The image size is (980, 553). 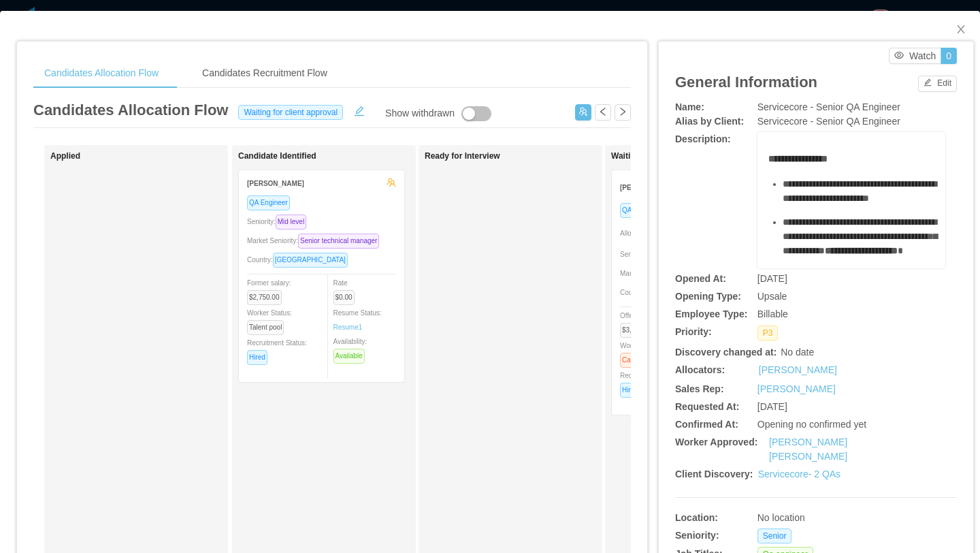 What do you see at coordinates (768, 333) in the screenshot?
I see `span: P3` at bounding box center [768, 333].